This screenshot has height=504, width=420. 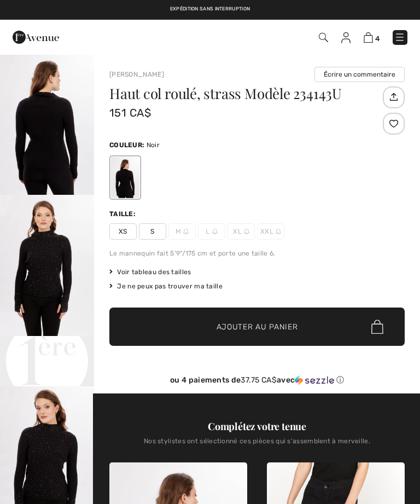 I want to click on span: Ajouter au panier, so click(x=257, y=326).